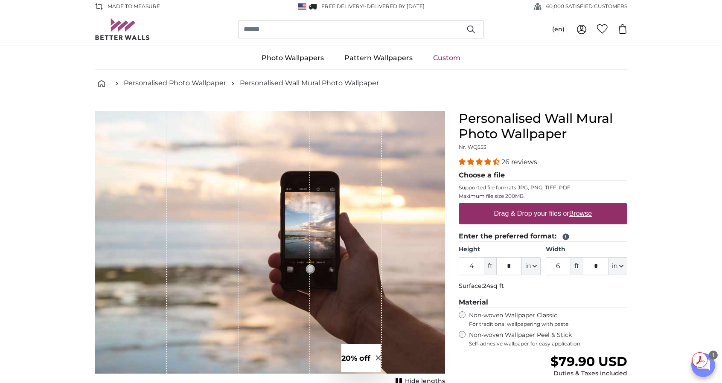 The image size is (722, 383). What do you see at coordinates (302, 6) in the screenshot?
I see `img: United States` at bounding box center [302, 6].